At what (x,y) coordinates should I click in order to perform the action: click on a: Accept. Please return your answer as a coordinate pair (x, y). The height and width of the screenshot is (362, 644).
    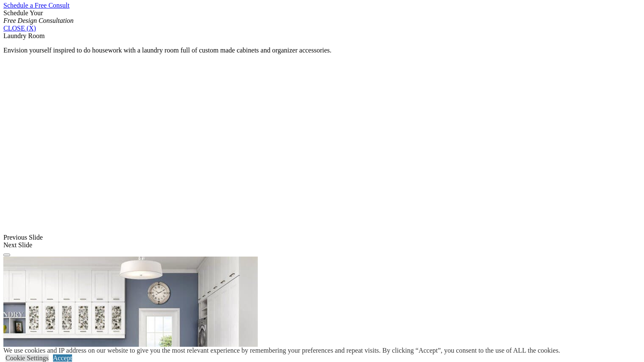
    Looking at the image, I should click on (62, 358).